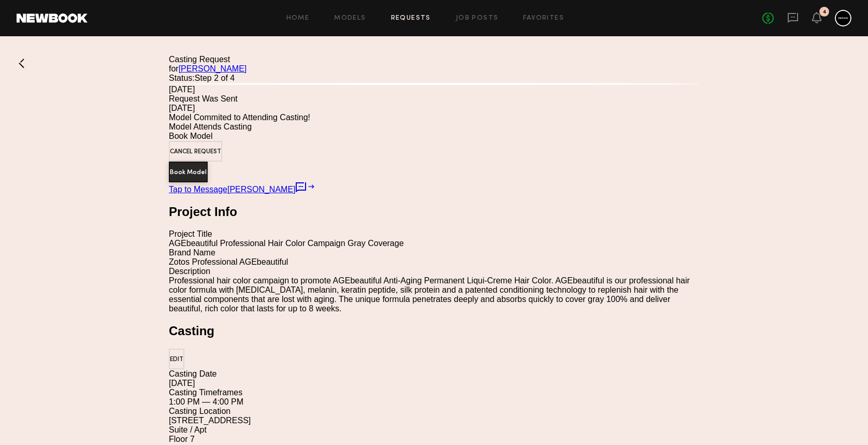  What do you see at coordinates (477, 18) in the screenshot?
I see `a: Job Posts` at bounding box center [477, 18].